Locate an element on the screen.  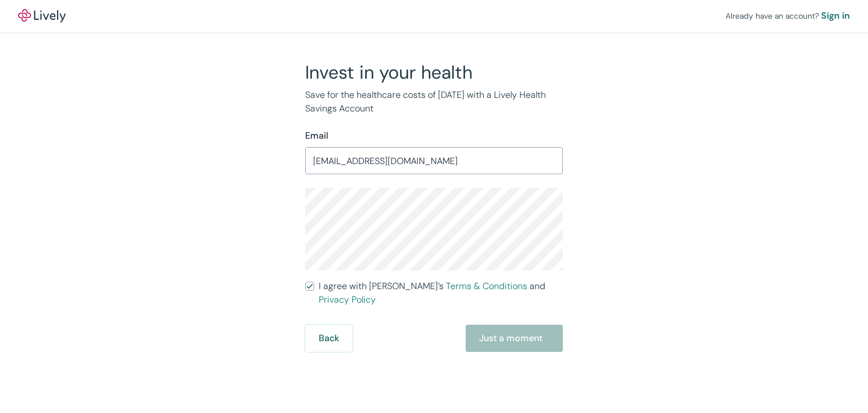
button: Back is located at coordinates (329, 338).